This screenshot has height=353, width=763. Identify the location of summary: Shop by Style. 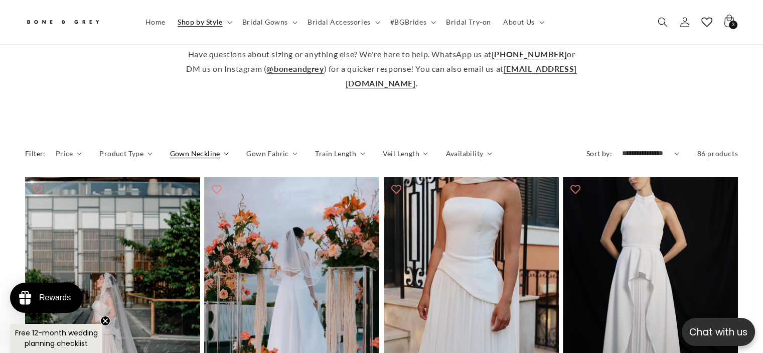
(204, 22).